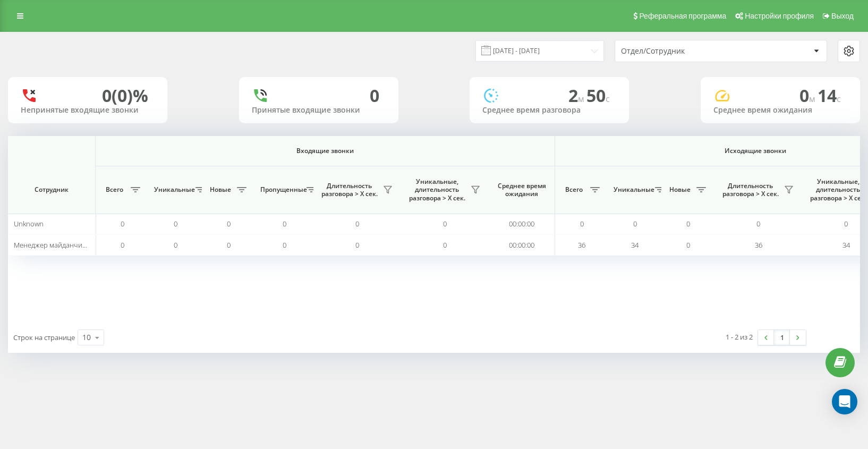  What do you see at coordinates (29, 224) in the screenshot?
I see `span: Unknown` at bounding box center [29, 224].